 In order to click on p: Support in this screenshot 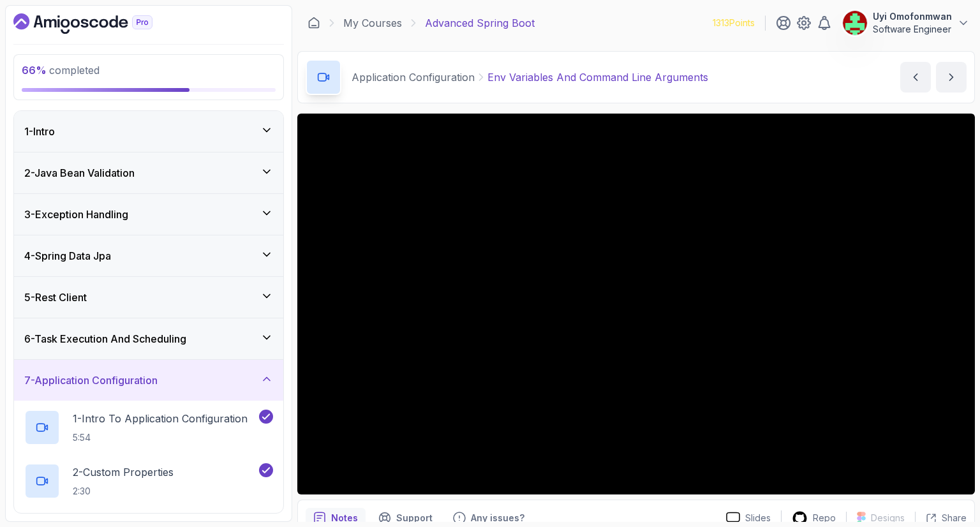, I will do `click(414, 518)`.